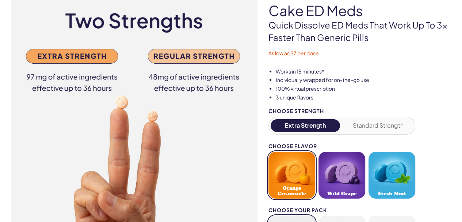 The image size is (462, 222). Describe the element at coordinates (364, 98) in the screenshot. I see `li: 3 unique flavors` at that location.